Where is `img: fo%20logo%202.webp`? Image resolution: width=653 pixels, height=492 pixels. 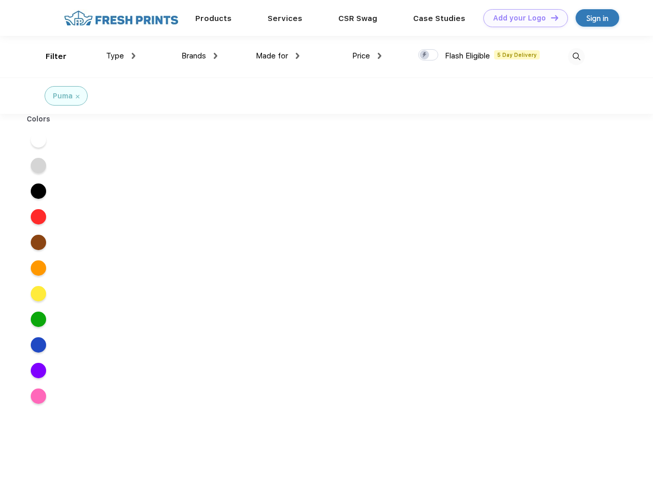 img: fo%20logo%202.webp is located at coordinates (121, 18).